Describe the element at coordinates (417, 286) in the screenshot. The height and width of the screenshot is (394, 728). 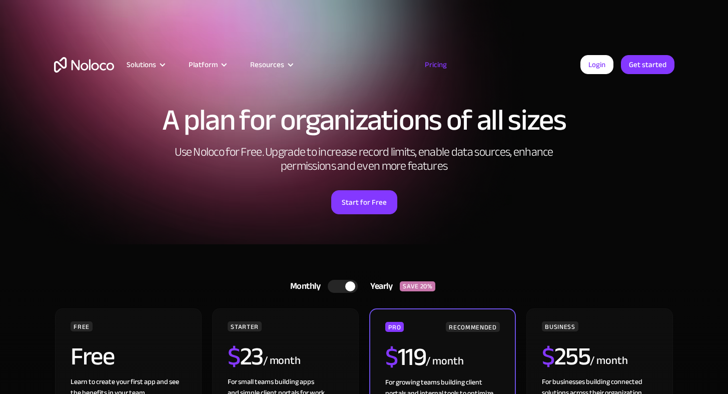
I see `div: SAVE 20%` at that location.